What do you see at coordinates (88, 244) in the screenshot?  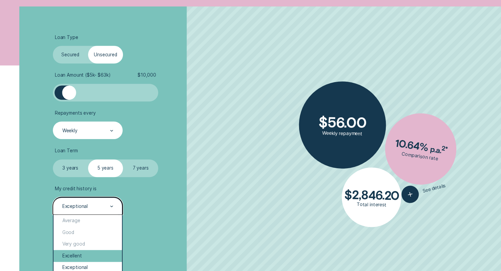 I see `div: Very good` at bounding box center [88, 244].